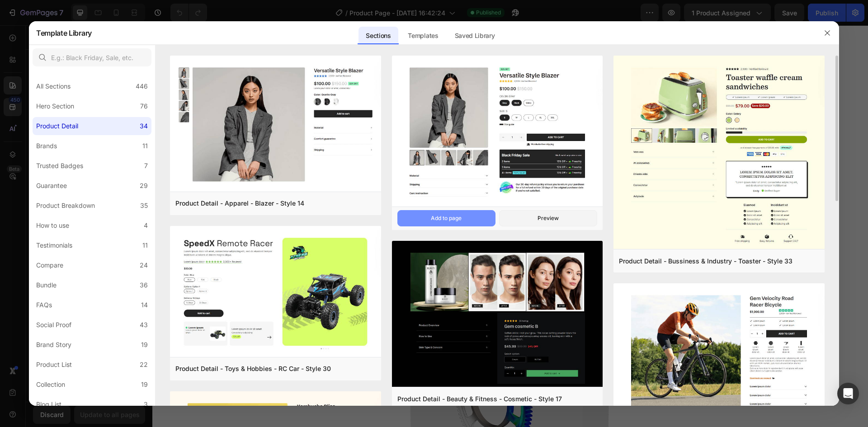  What do you see at coordinates (358, 137) in the screenshot?
I see `div: BUY NOW` at bounding box center [358, 137].